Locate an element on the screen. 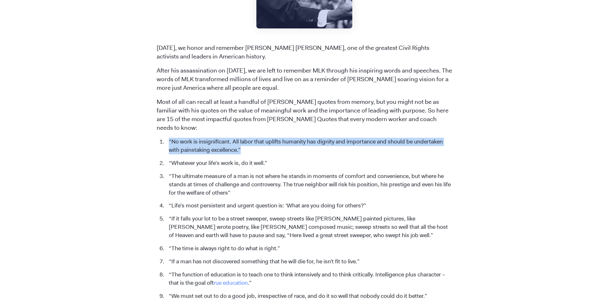 The image size is (609, 302). li: “No work is insignificant. All labor that uplifts humanity has dignity and importance and should ... is located at coordinates (309, 146).